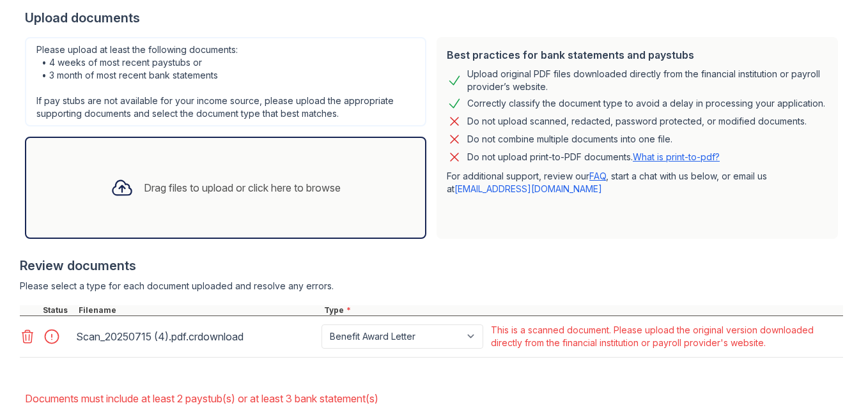  What do you see at coordinates (637, 55) in the screenshot?
I see `div: Best practices for bank statements and paystubs` at bounding box center [637, 55].